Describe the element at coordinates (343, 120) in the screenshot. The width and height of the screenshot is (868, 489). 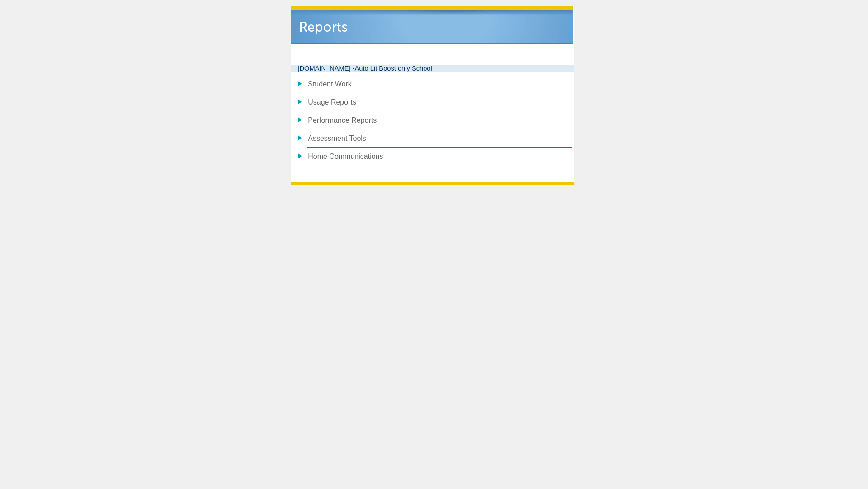
I see `a: Performance Reports` at that location.